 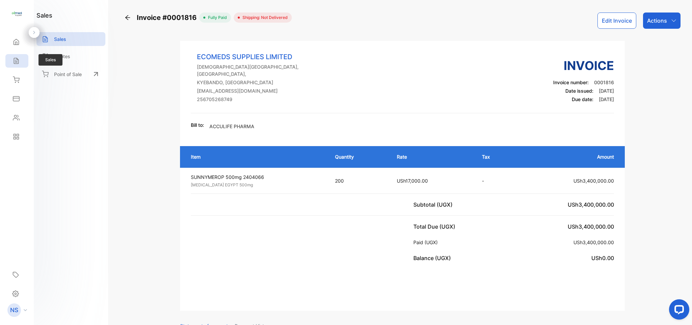 I want to click on span: Sales, so click(x=50, y=60).